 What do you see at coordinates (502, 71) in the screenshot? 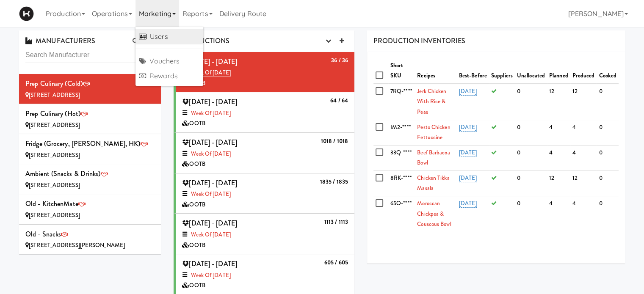
I see `th: Suppliers` at bounding box center [502, 71].